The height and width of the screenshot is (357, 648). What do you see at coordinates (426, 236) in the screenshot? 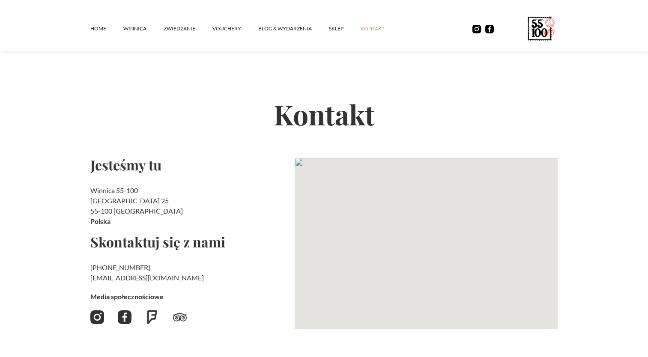
I see `div: Map pin` at bounding box center [426, 236].